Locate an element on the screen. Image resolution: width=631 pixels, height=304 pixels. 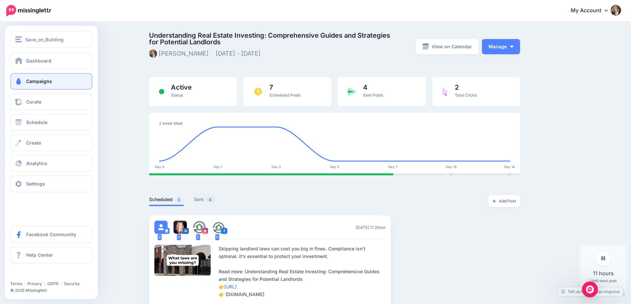
a: View on Calendar is located at coordinates (447, 47).